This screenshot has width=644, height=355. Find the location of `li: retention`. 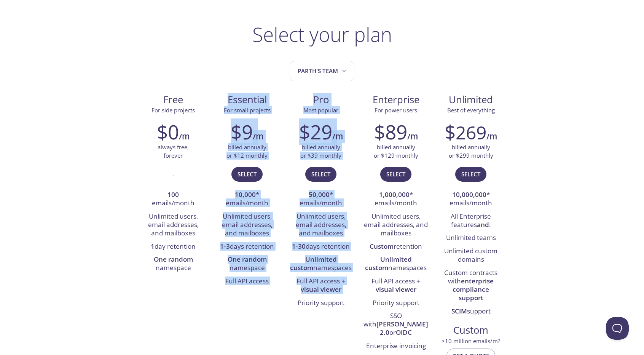

li: retention is located at coordinates (396, 247).